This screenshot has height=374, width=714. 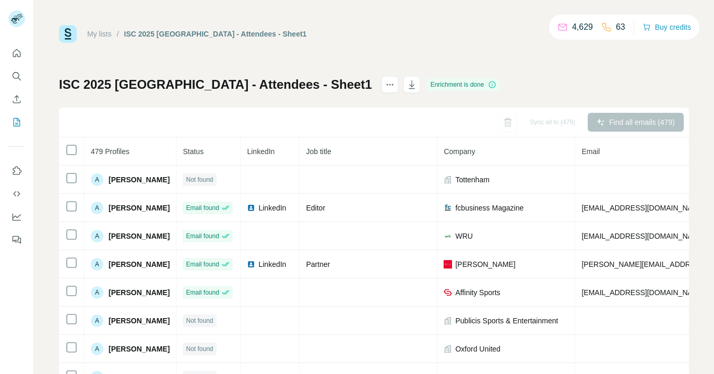 What do you see at coordinates (472, 180) in the screenshot?
I see `span: Tottenham` at bounding box center [472, 180].